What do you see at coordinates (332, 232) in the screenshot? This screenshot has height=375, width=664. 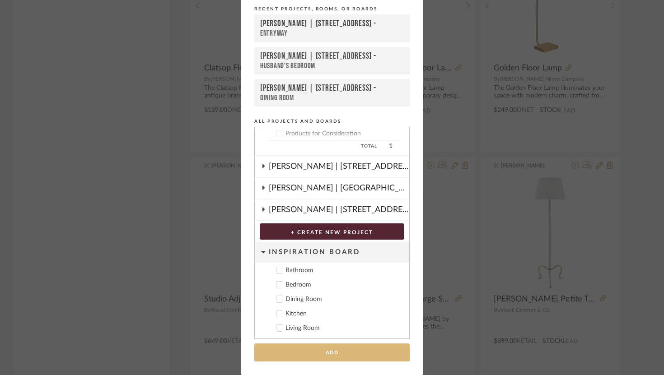 I see `button: + CREATE NEW PROJECT` at bounding box center [332, 232].